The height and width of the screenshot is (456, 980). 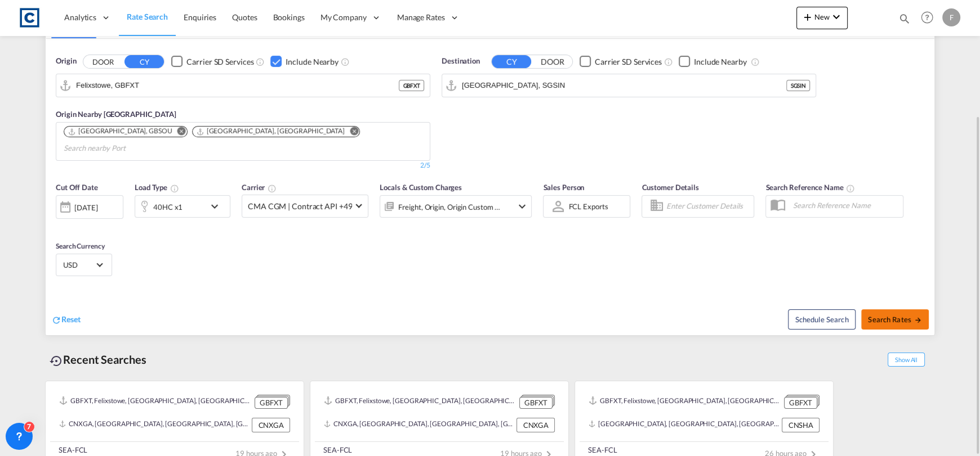 What do you see at coordinates (669, 187) in the screenshot?
I see `span: Customer Details` at bounding box center [669, 187].